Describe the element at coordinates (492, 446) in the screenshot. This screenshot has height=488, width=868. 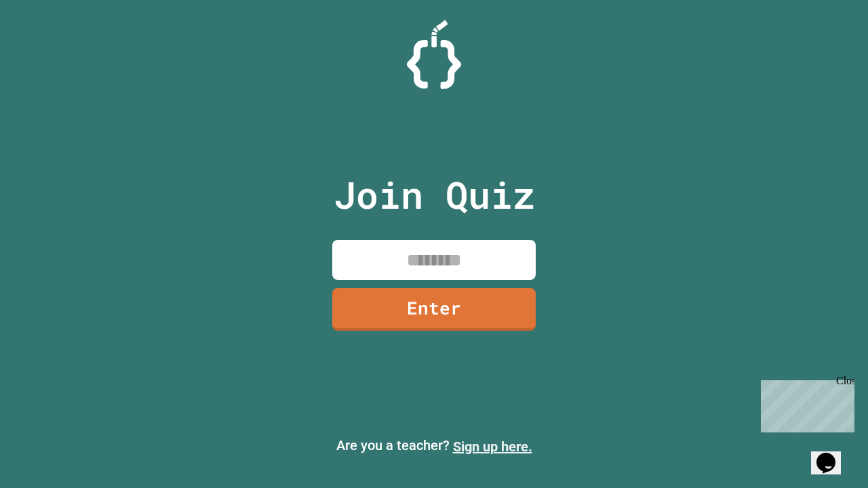
I see `a: Sign up here.` at that location.